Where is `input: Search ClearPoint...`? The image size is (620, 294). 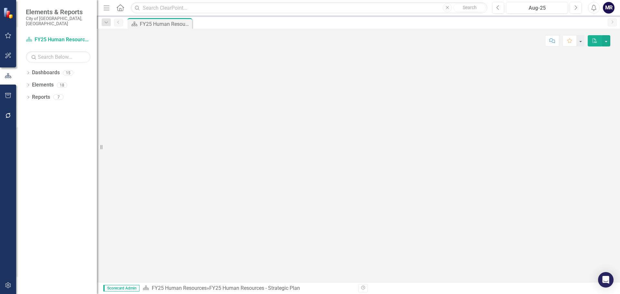 input: Search ClearPoint... is located at coordinates (309, 8).